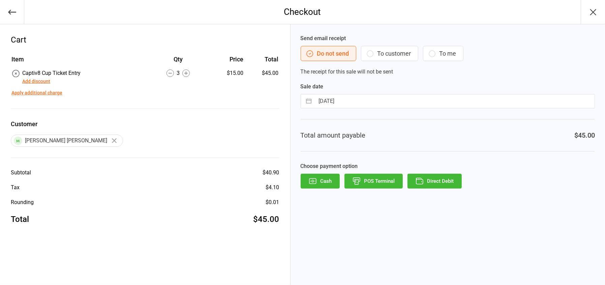 The image size is (605, 285). Describe the element at coordinates (15, 187) in the screenshot. I see `div: Tax` at that location.